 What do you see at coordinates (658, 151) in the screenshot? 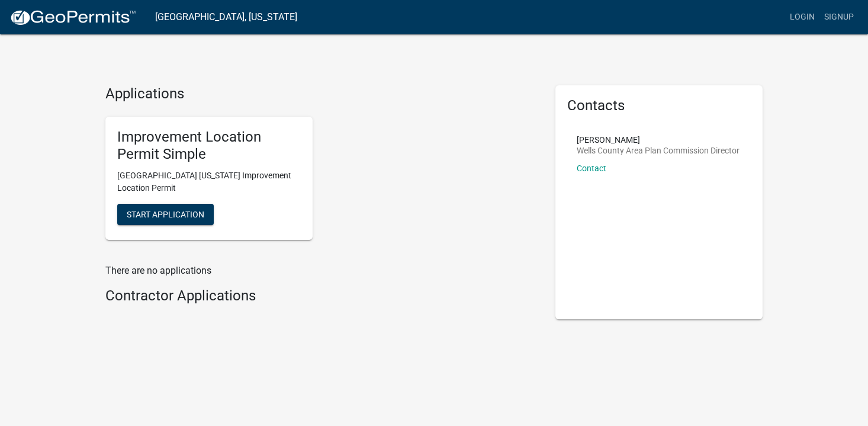
I see `p: Wells County Area Plan Commission Director` at bounding box center [658, 151].